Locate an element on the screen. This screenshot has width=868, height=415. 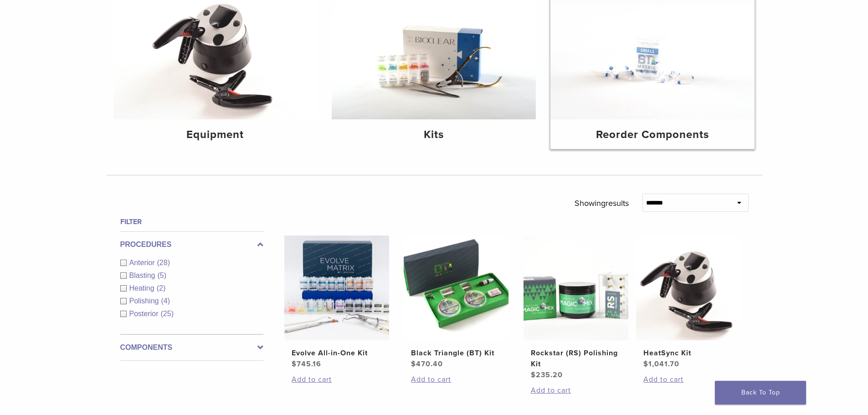
h2: Black Triangle (BT) Kit is located at coordinates (456, 353).